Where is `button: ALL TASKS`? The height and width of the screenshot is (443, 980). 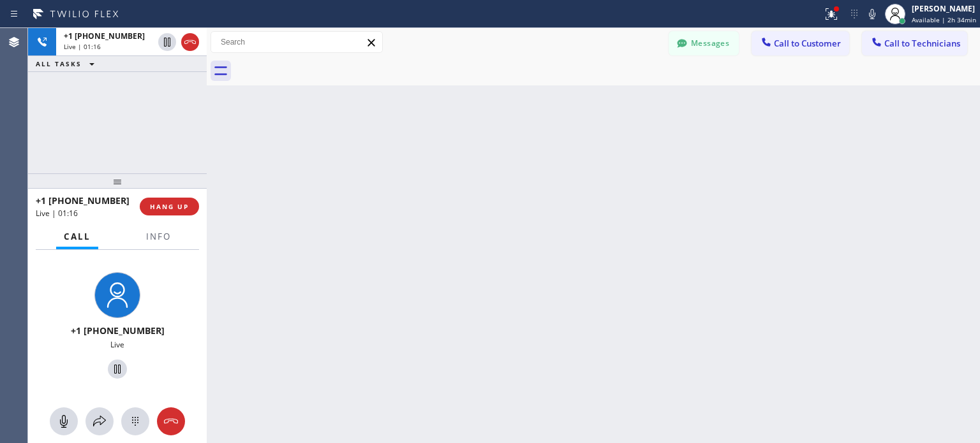 button: ALL TASKS is located at coordinates (68, 64).